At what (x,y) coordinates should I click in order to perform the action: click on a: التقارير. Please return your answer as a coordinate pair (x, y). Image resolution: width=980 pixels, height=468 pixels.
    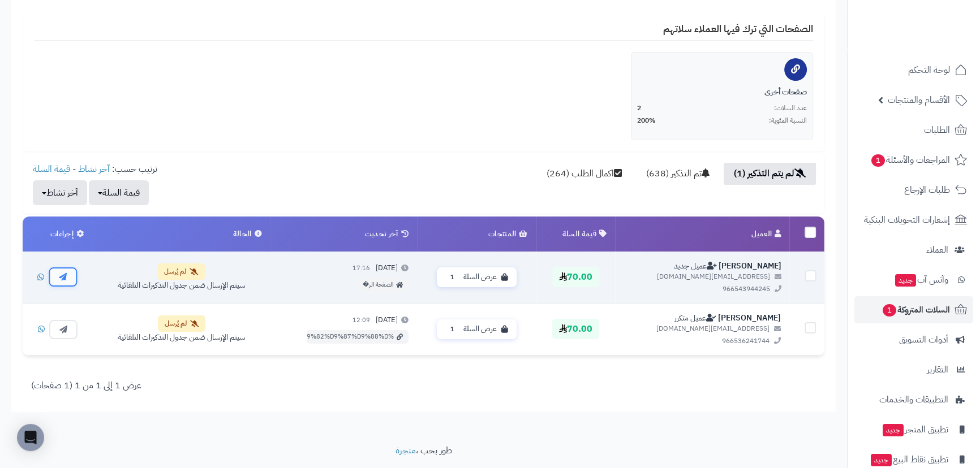
    Looking at the image, I should click on (914, 370).